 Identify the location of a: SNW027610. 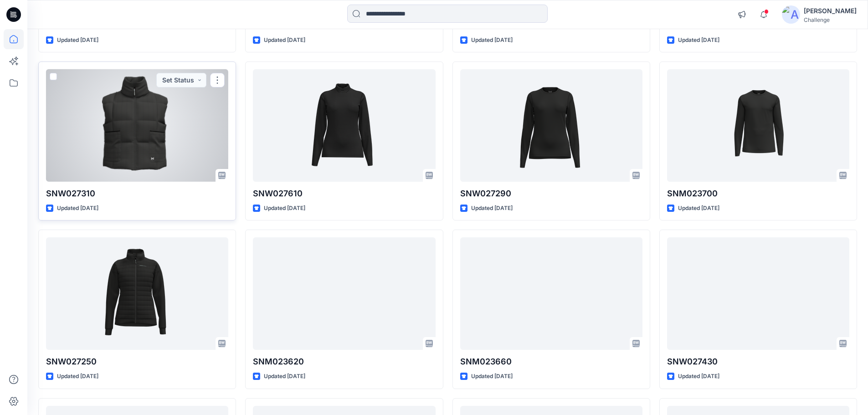
(344, 125).